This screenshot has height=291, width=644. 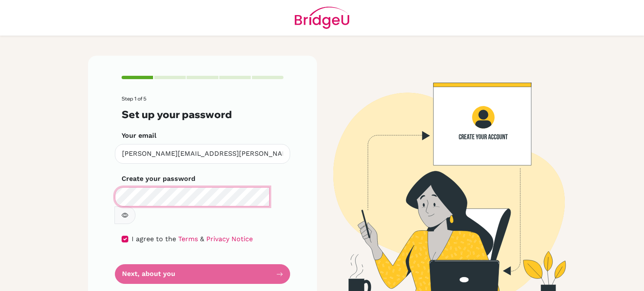 What do you see at coordinates (188, 239) in the screenshot?
I see `a: Terms` at bounding box center [188, 239].